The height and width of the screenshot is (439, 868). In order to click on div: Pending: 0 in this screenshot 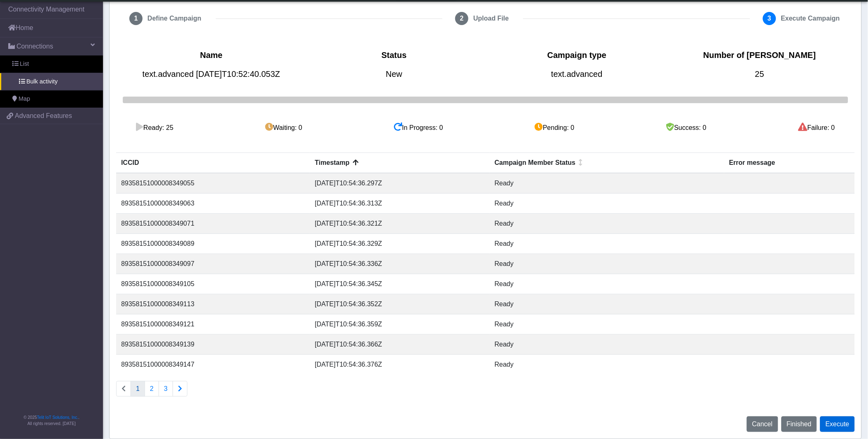, I will do `click(554, 128)`.